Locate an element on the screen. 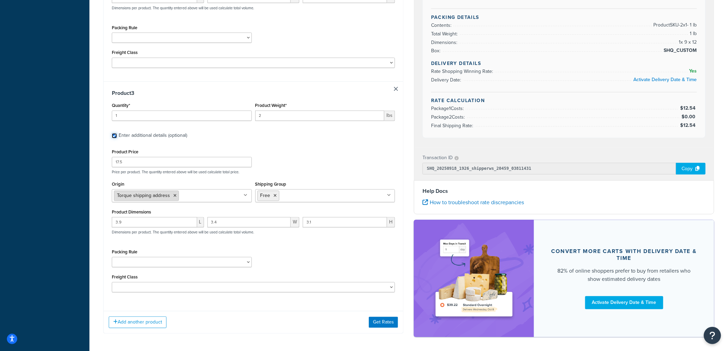 The width and height of the screenshot is (728, 351). label: Quantity* is located at coordinates (121, 106).